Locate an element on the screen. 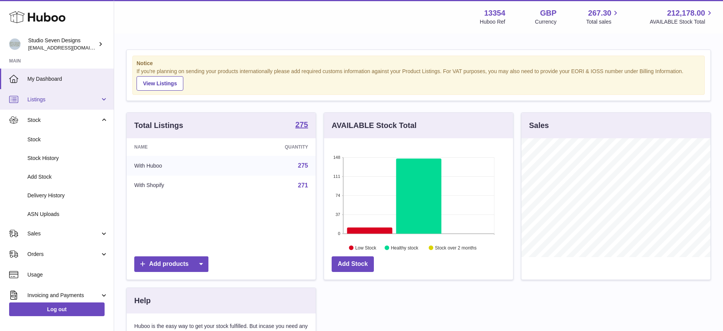 Image resolution: width=723 pixels, height=331 pixels. span: My Dashboard is located at coordinates (68, 79).